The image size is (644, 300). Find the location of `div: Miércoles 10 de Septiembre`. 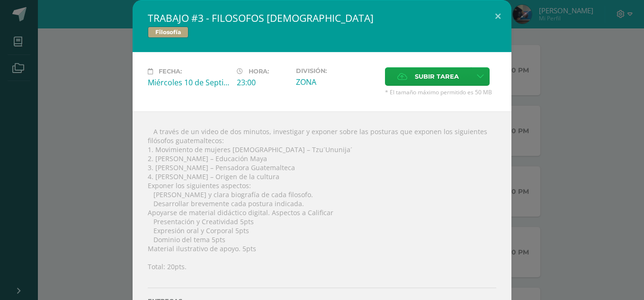

div: Miércoles 10 de Septiembre is located at coordinates (188, 83).